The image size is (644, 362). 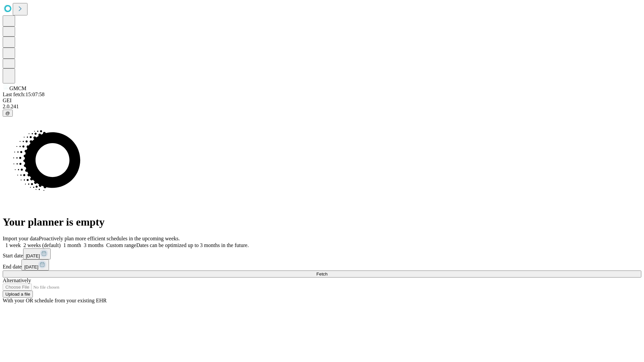 What do you see at coordinates (121, 245) in the screenshot?
I see `span: Custom range` at bounding box center [121, 245].